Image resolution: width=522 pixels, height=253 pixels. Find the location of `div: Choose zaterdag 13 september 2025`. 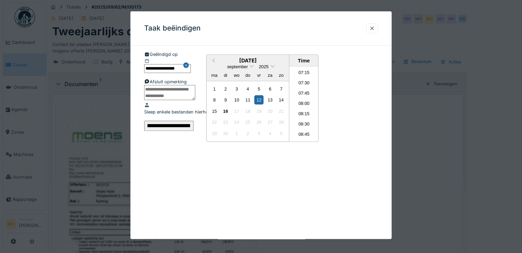

div: Choose zaterdag 13 september 2025 is located at coordinates (270, 100).